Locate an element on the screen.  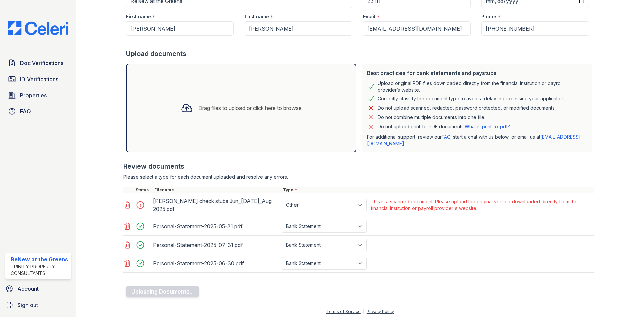
div: Status is located at coordinates (143, 190).